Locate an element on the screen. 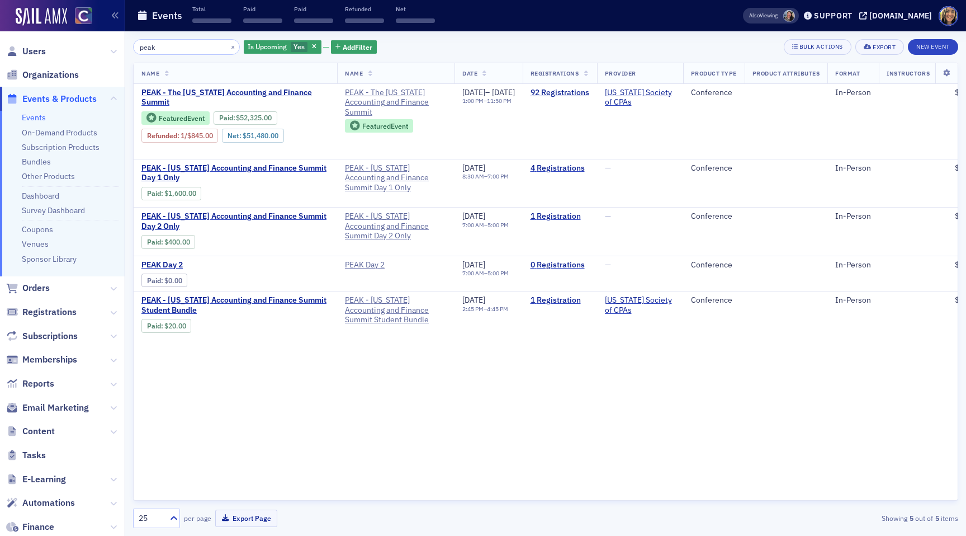 The height and width of the screenshot is (536, 966). div: Paid: 7 - $160000 is located at coordinates (171, 193).